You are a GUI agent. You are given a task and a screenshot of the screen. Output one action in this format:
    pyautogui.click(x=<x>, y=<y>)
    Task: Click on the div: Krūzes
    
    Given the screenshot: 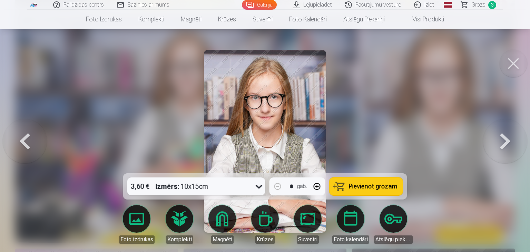 What is the action you would take?
    pyautogui.click(x=265, y=239)
    